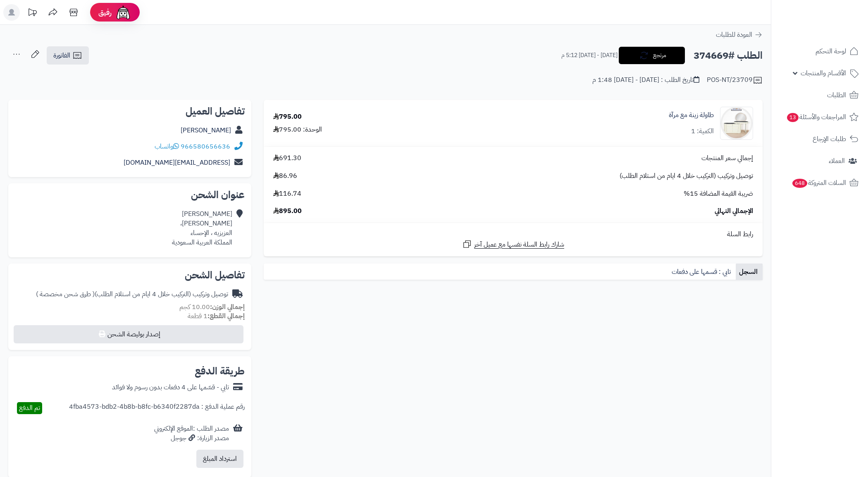 The height and width of the screenshot is (477, 868). Describe the element at coordinates (702, 131) in the screenshot. I see `div: الكمية: 1` at that location.